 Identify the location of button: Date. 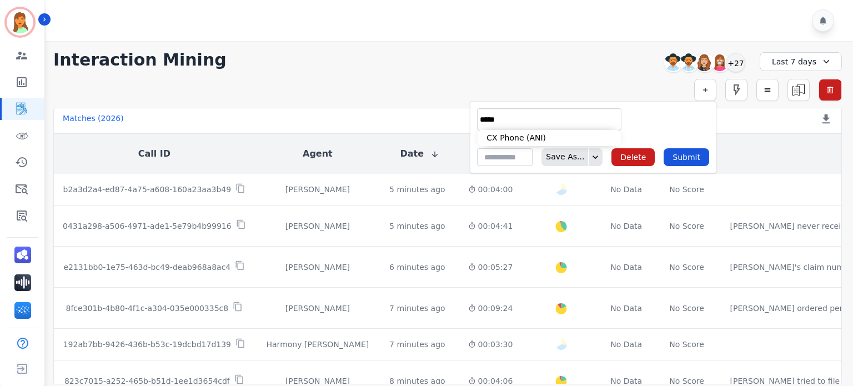
(420, 154).